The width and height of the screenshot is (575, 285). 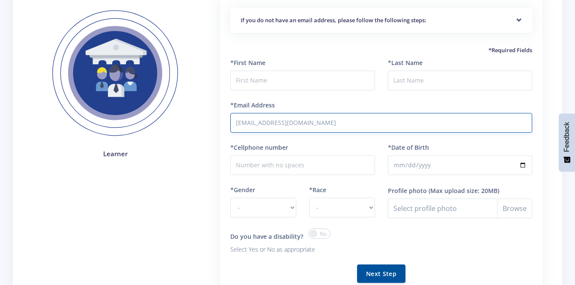 I want to click on label: (Max upload size: 20MB), so click(x=464, y=191).